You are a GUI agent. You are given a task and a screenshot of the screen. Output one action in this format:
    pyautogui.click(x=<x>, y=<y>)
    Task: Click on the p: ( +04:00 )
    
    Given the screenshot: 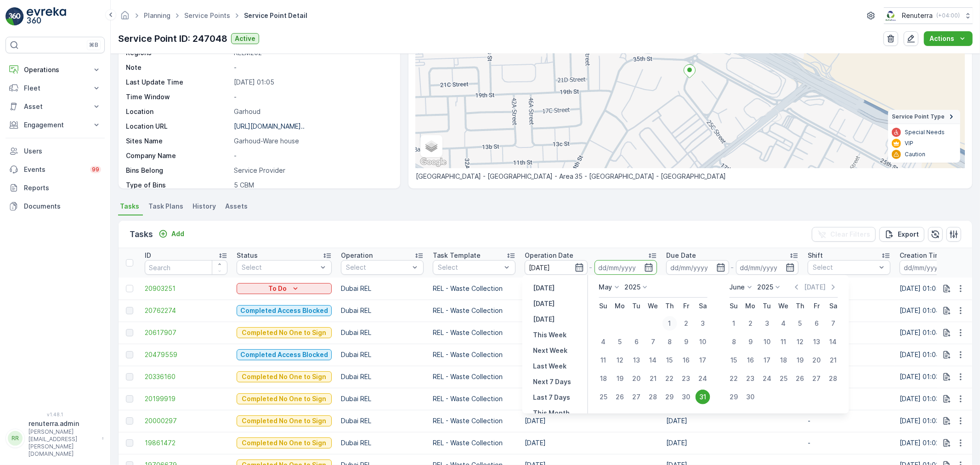 What is the action you would take?
    pyautogui.click(x=948, y=15)
    